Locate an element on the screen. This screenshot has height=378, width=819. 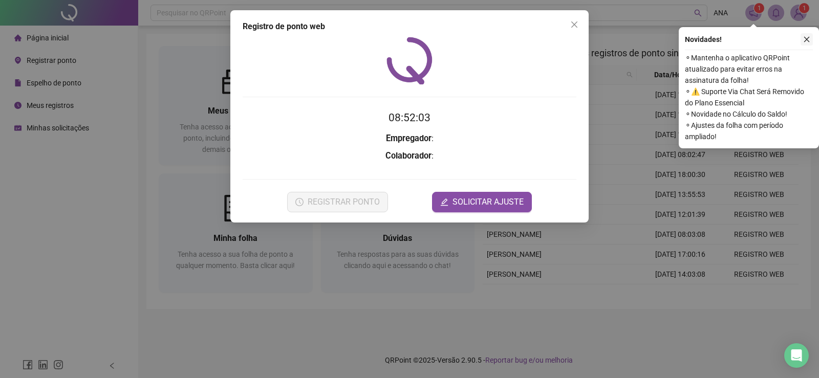
time: 08:52:03 is located at coordinates (410, 118).